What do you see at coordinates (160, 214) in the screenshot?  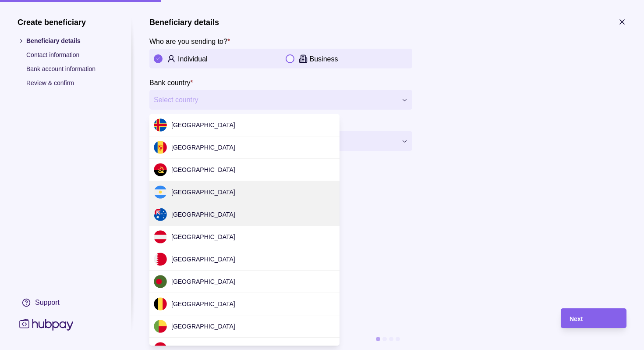 I see `img: au` at bounding box center [160, 214].